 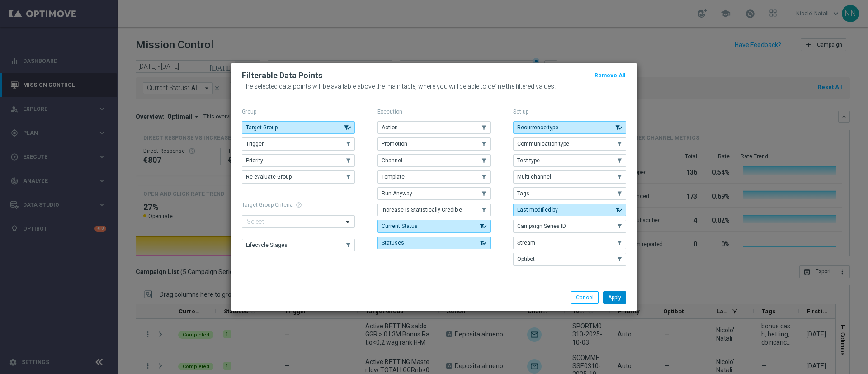 What do you see at coordinates (267, 245) in the screenshot?
I see `span: Lifecycle Stages` at bounding box center [267, 245].